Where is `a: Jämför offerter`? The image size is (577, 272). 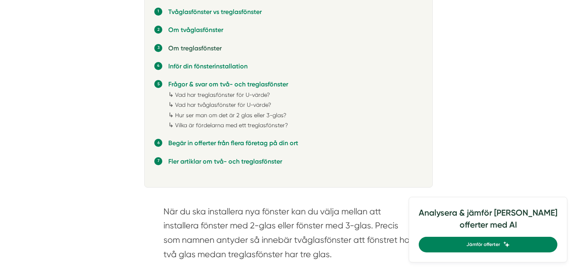
a: Jämför offerter is located at coordinates (488, 245).